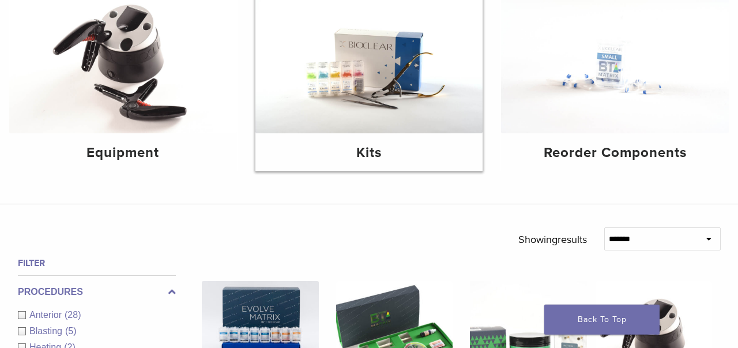  I want to click on h4: Kits, so click(369, 153).